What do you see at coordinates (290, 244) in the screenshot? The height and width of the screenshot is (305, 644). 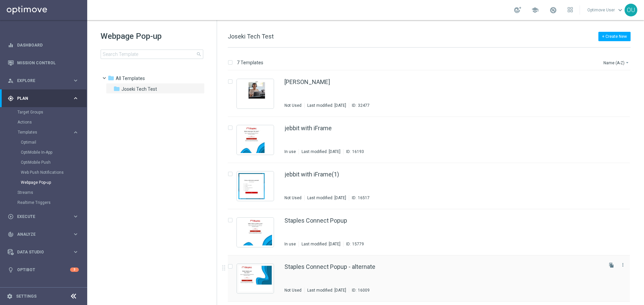 I see `div: In use` at bounding box center [290, 244].